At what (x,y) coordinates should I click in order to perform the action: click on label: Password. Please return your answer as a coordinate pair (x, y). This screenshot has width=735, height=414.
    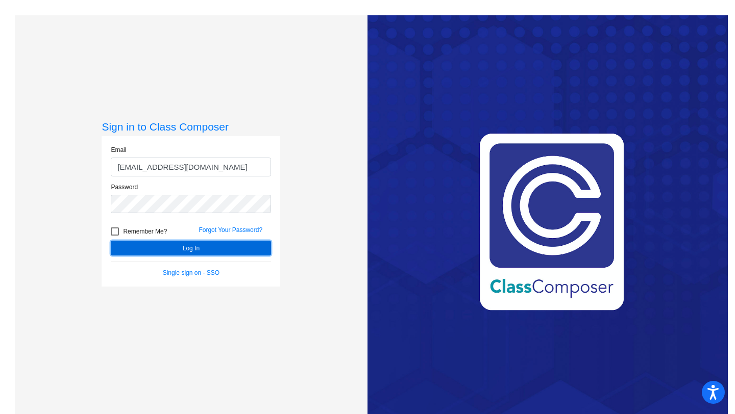
    Looking at the image, I should click on (124, 187).